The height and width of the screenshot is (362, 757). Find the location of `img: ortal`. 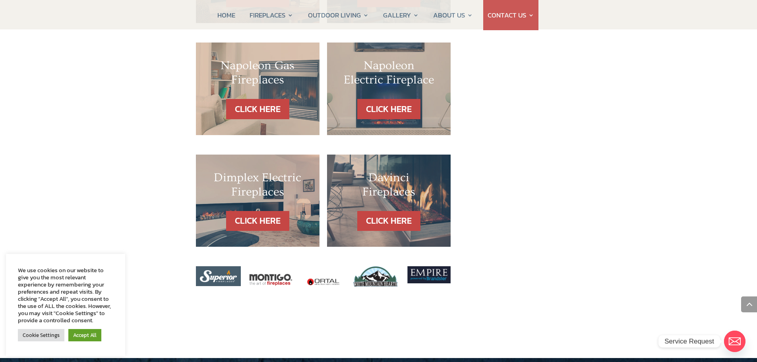

img: ortal is located at coordinates (323, 282).